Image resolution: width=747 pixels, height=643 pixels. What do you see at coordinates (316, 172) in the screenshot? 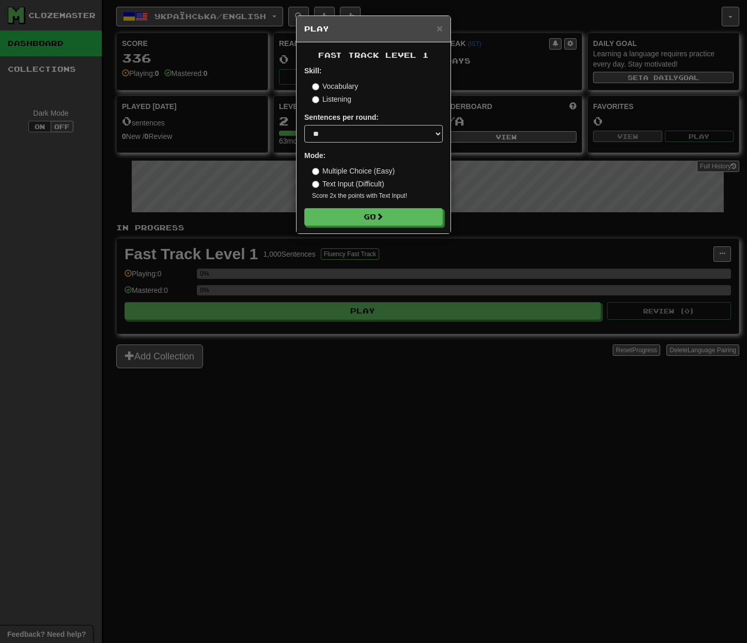
I see `input: Multiple Choice (Easy)` at bounding box center [316, 172].